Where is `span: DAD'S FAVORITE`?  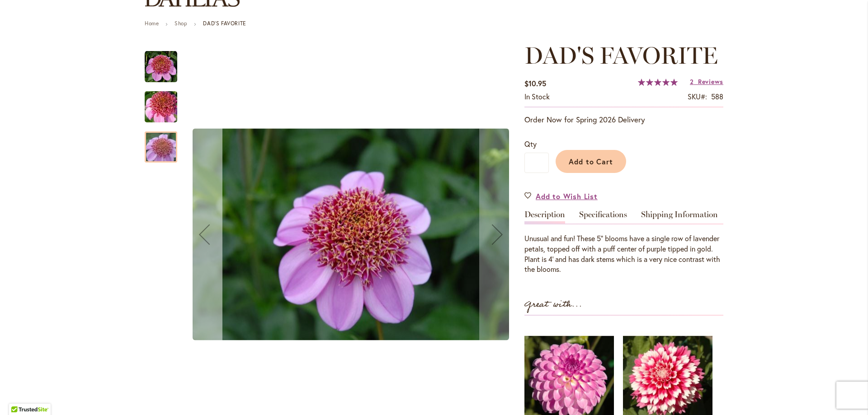
span: DAD'S FAVORITE is located at coordinates (621, 55).